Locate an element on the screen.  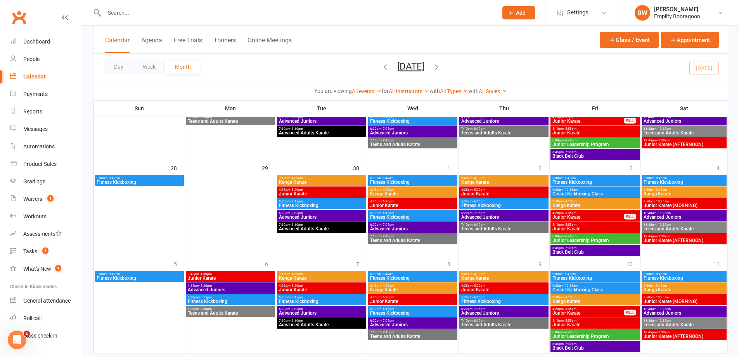
a: Automations is located at coordinates (46, 146).